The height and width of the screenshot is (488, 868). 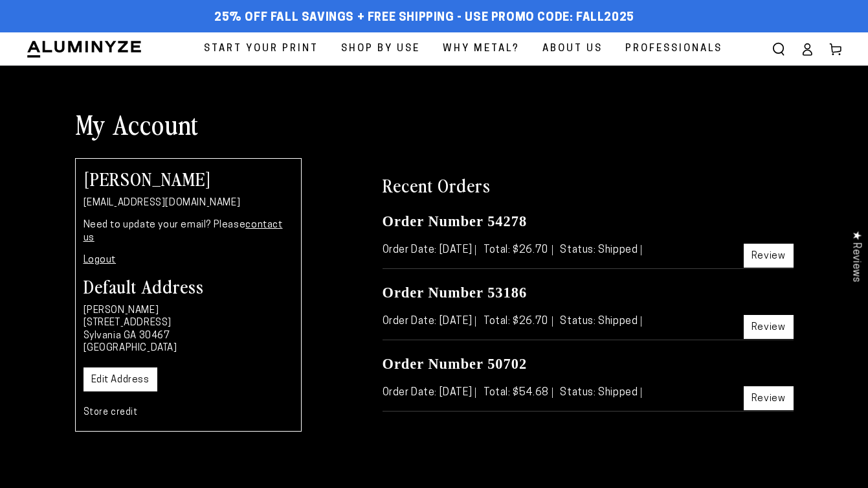 I want to click on img: Aluminyze, so click(x=84, y=49).